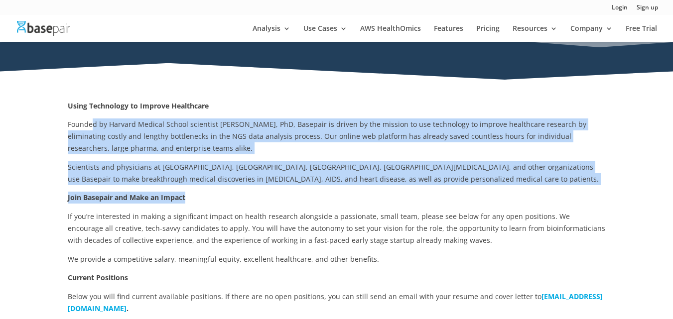 The width and height of the screenshot is (673, 319). Describe the element at coordinates (488, 33) in the screenshot. I see `a: Pricing` at that location.